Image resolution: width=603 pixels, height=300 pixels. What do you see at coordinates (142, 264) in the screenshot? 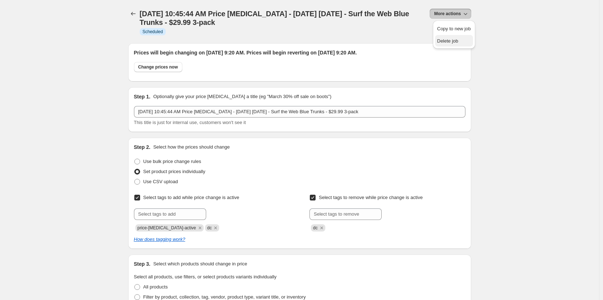
I see `h2: Step 3.` at bounding box center [142, 264].